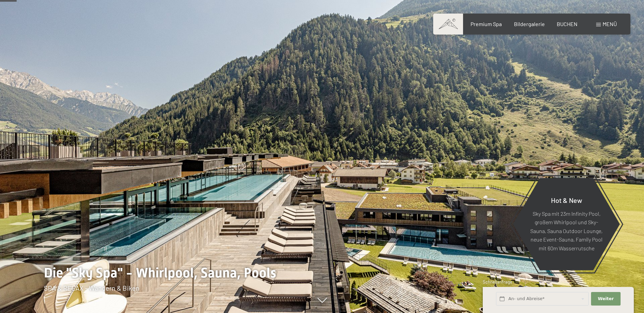 The image size is (644, 313). Describe the element at coordinates (605, 299) in the screenshot. I see `span: Weiter` at that location.